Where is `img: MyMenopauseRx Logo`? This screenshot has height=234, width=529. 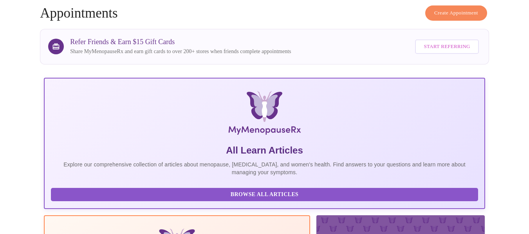 img: MyMenopauseRx Logo is located at coordinates (264, 115).